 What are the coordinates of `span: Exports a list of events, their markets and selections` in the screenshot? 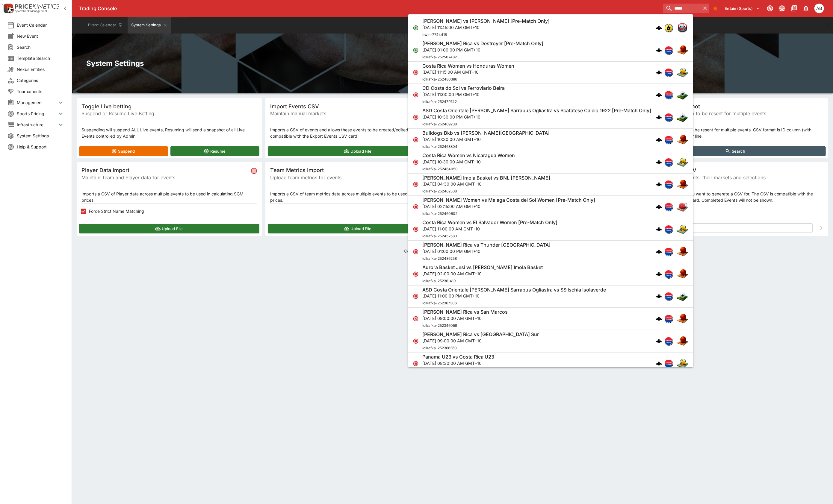 It's located at (735, 177).